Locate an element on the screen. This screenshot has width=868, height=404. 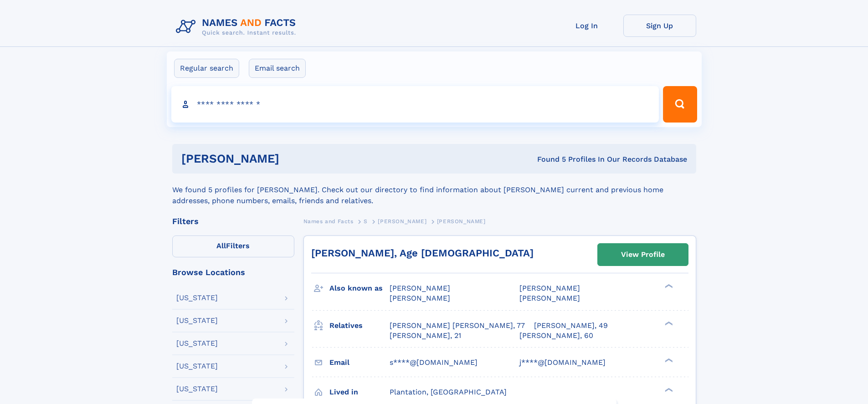
a: View Profile is located at coordinates (642, 255).